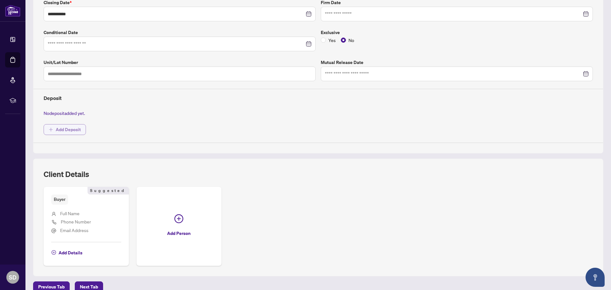 The image size is (611, 290). I want to click on img: logo, so click(13, 11).